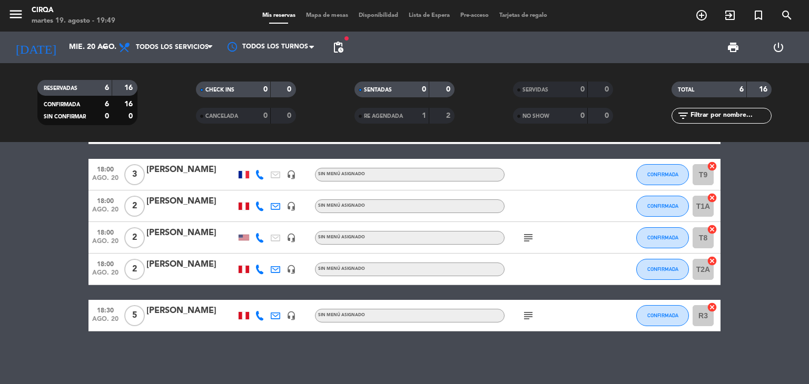  Describe the element at coordinates (786, 15) in the screenshot. I see `i: search` at that location.